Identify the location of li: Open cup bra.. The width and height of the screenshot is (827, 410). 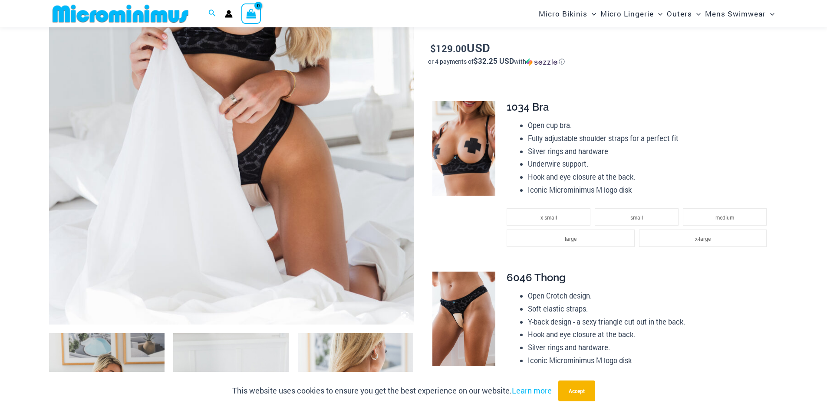
(650, 125).